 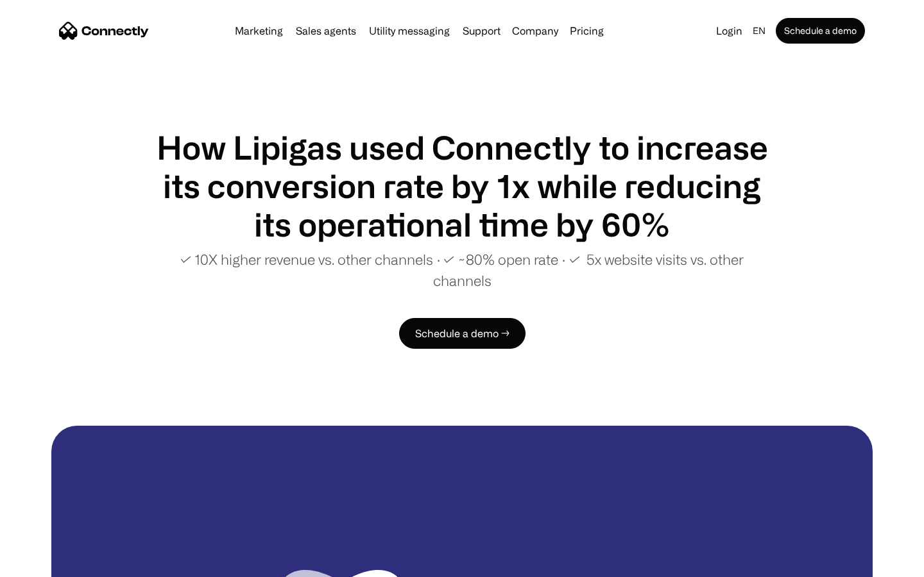 What do you see at coordinates (410, 31) in the screenshot?
I see `a: Utility messaging` at bounding box center [410, 31].